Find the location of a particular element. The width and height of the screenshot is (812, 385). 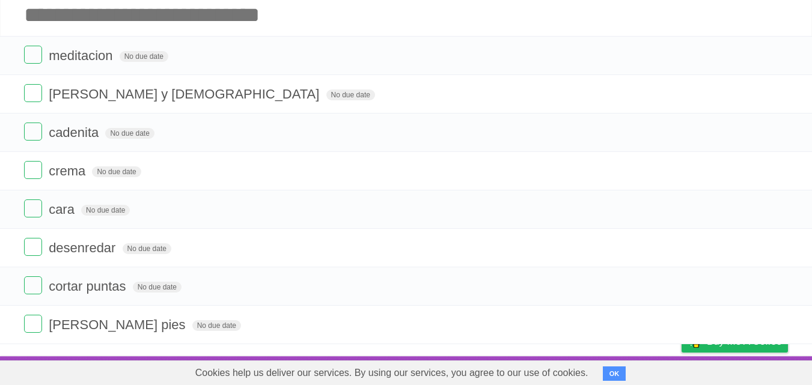

span: cara is located at coordinates (63, 209).